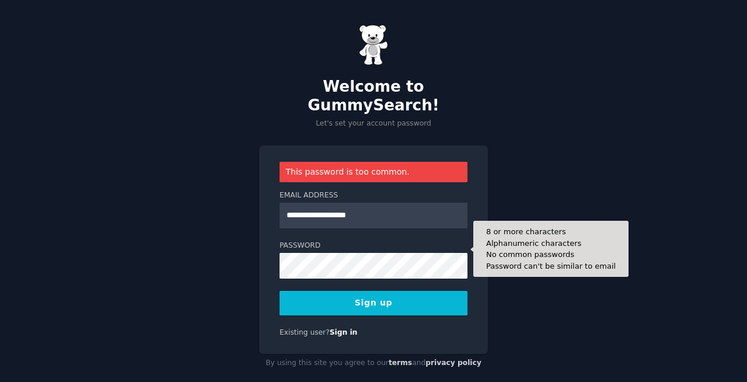 This screenshot has width=747, height=382. Describe the element at coordinates (453, 362) in the screenshot. I see `a: privacy policy` at that location.